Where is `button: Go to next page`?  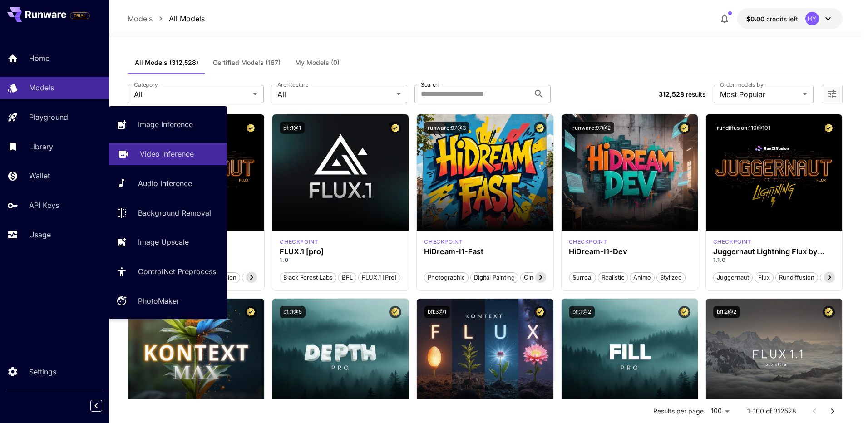
button: Go to next page is located at coordinates (833, 412).